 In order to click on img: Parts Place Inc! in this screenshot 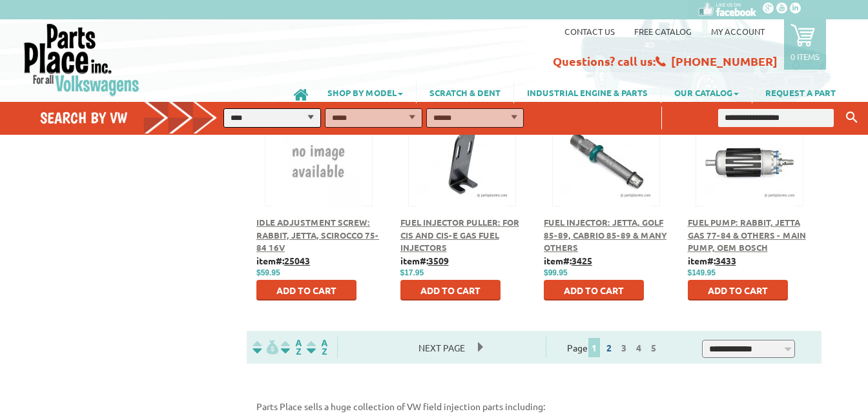, I will do `click(81, 59)`.